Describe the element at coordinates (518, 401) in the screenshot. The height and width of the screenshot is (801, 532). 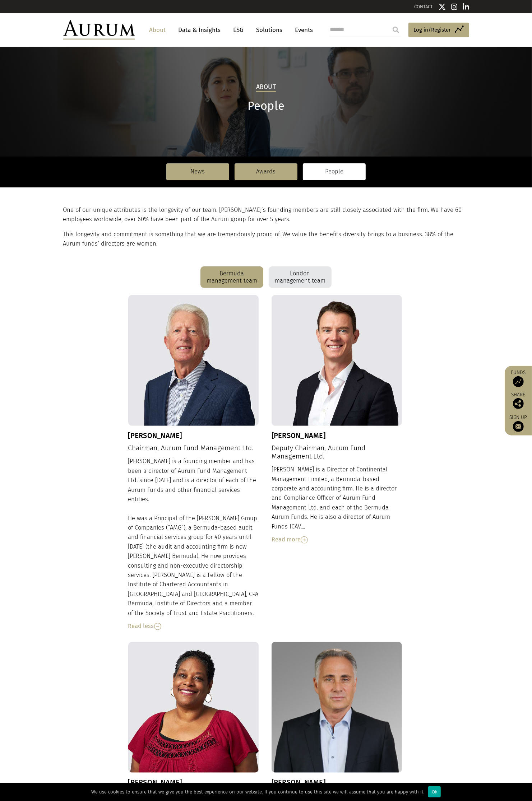
I see `div: Share` at that location.